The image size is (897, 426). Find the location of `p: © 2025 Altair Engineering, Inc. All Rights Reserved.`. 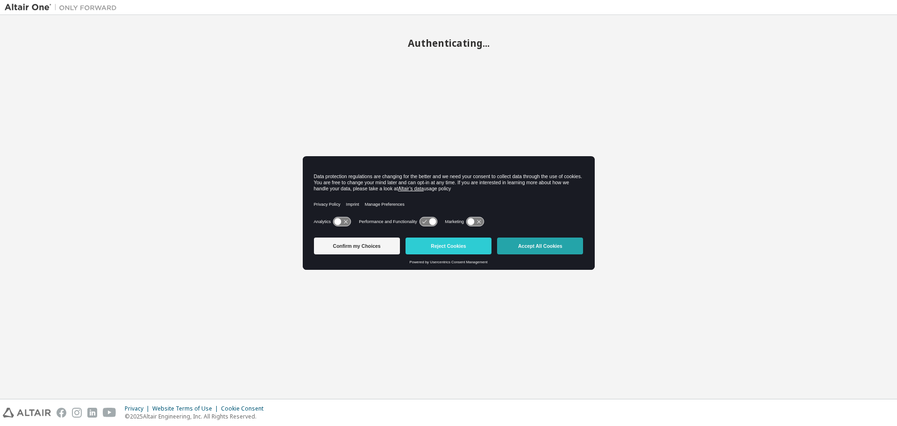

p: © 2025 Altair Engineering, Inc. All Rights Reserved. is located at coordinates (197, 416).